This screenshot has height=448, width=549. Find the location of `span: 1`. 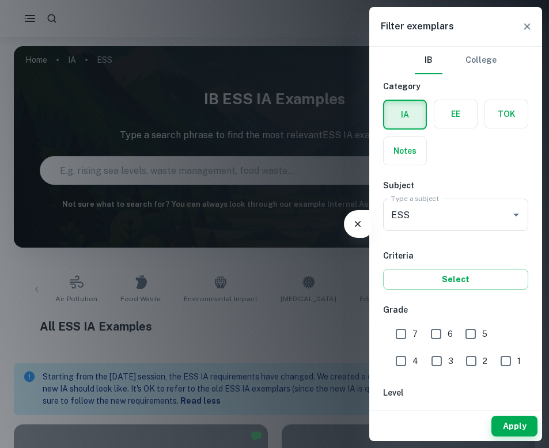

span: 1 is located at coordinates (519, 361).